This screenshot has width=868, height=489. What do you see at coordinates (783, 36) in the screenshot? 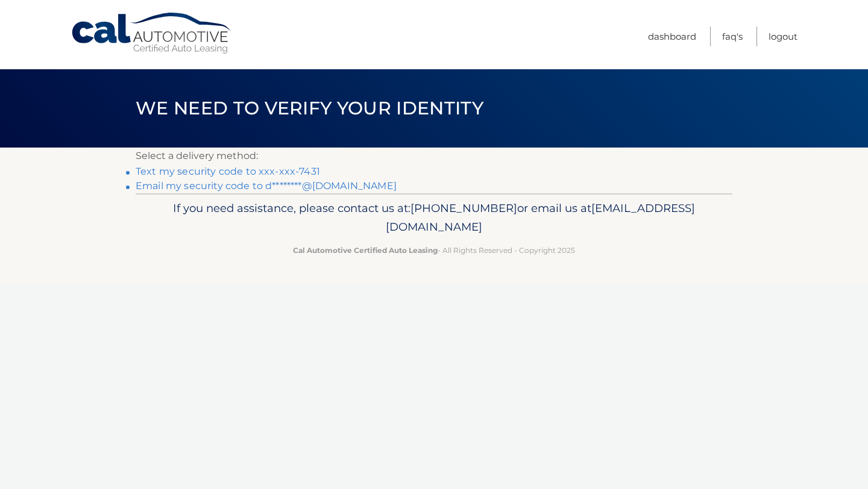
I see `a: Logout` at bounding box center [783, 36].